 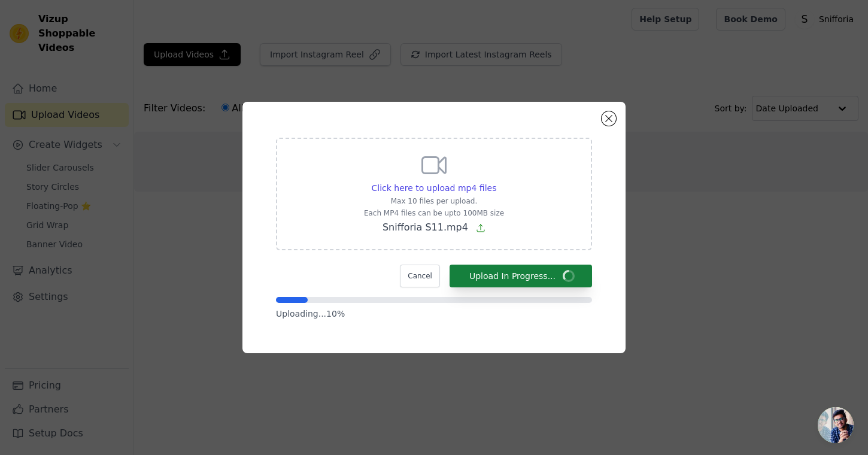 What do you see at coordinates (434, 201) in the screenshot?
I see `p: Max 10 files per upload.` at bounding box center [434, 201].